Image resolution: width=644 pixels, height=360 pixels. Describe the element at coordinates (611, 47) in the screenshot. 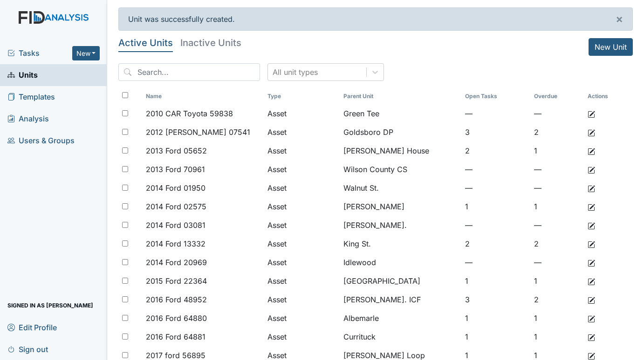

I see `a: New Unit` at that location.